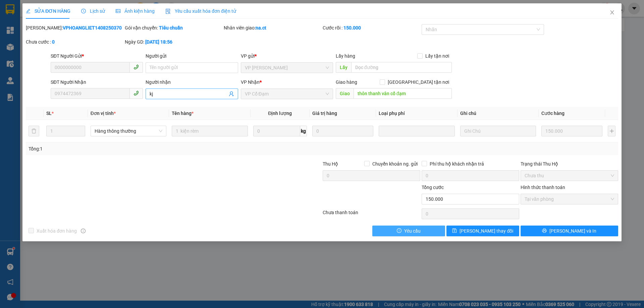 The image size is (644, 308). Describe the element at coordinates (347, 82) in the screenshot. I see `span: Giao hàng` at that location.